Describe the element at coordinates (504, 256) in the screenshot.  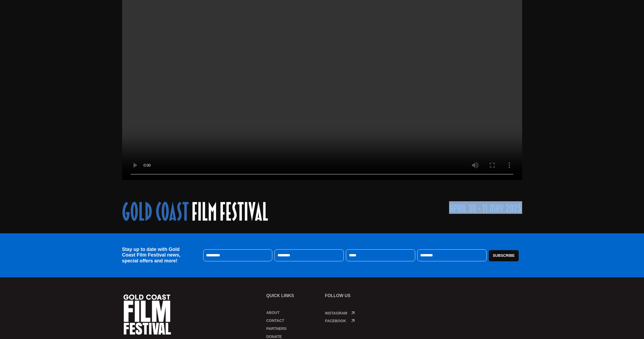
I see `span: Subscribe` at that location.